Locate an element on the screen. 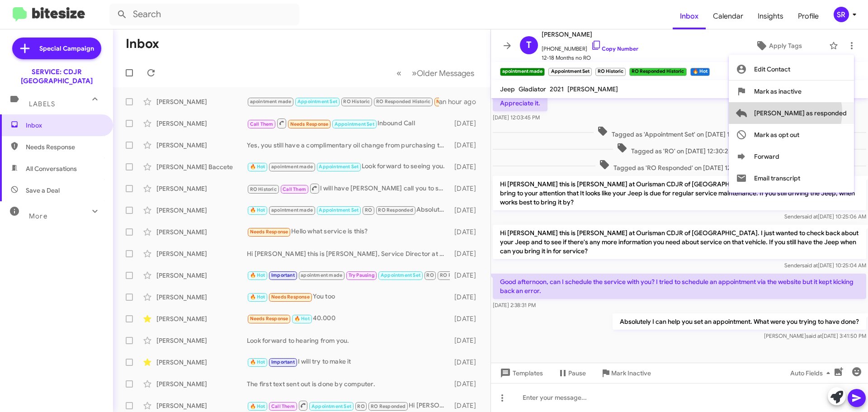  span: Mark as inactive is located at coordinates (777, 91).